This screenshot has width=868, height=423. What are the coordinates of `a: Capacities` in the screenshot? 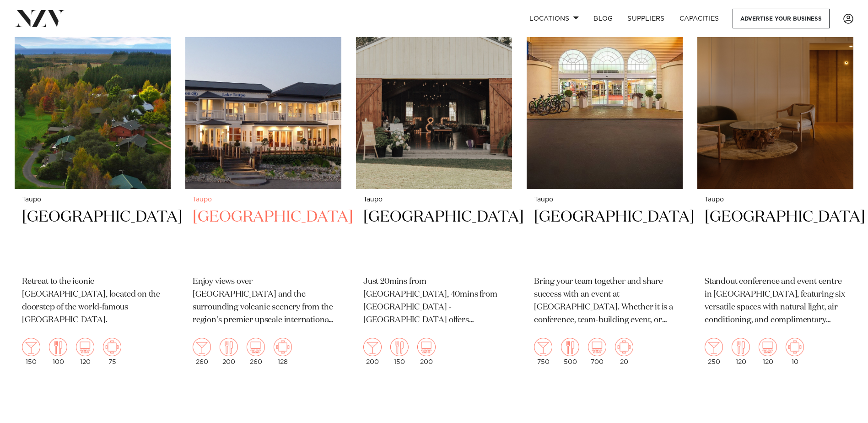 It's located at (700, 18).